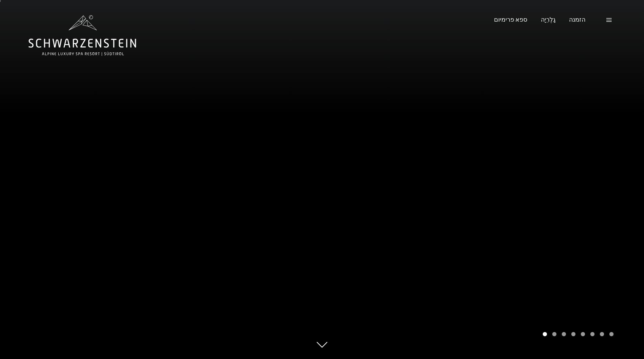  I want to click on div: עמוד קרוסלה 1 (שקופית נוכחית), so click(545, 334).